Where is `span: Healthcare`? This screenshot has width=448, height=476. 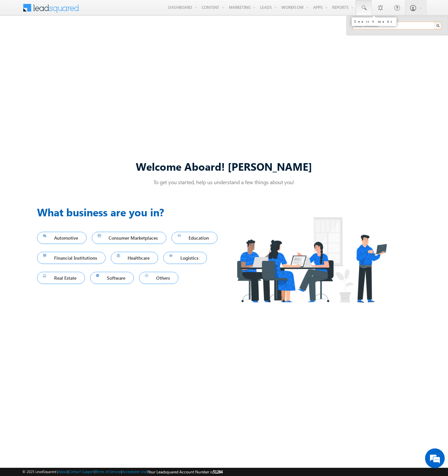 span: Healthcare is located at coordinates (134, 258).